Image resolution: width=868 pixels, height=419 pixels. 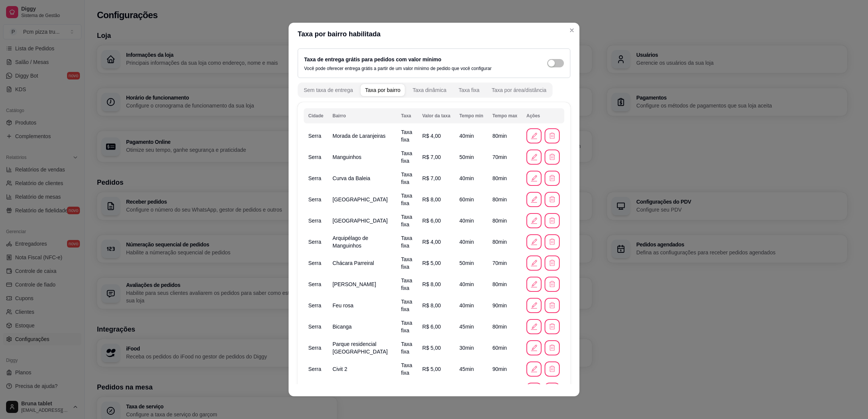 I want to click on span: Civit 2, so click(x=340, y=369).